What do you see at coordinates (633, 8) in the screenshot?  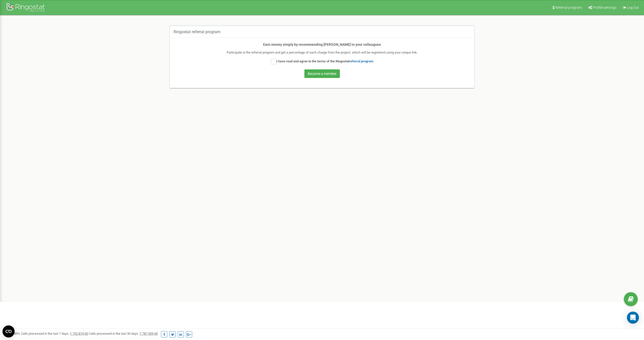 I see `span: Log Out` at bounding box center [633, 8].